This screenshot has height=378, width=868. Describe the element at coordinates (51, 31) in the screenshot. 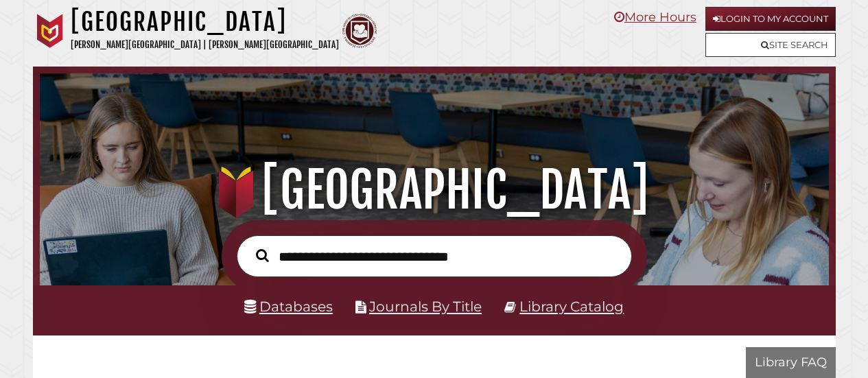

I see `img: Calvin University` at that location.